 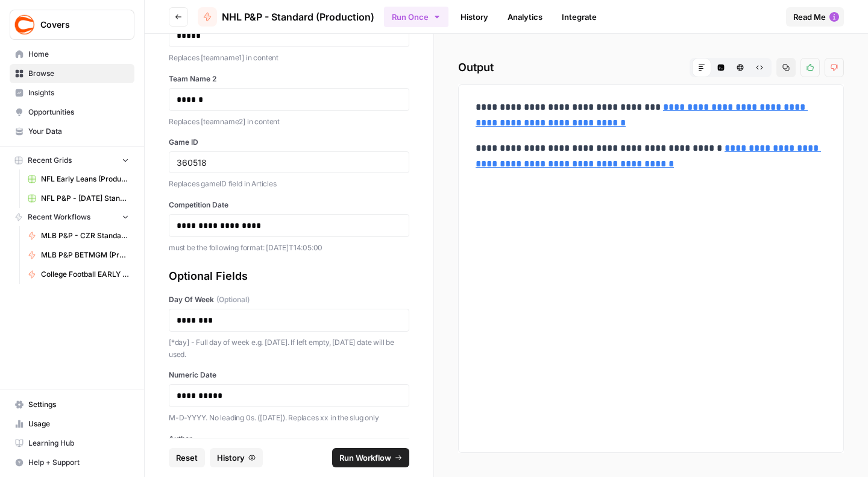 What do you see at coordinates (371, 457) in the screenshot?
I see `button: Run Workflow` at bounding box center [371, 457].